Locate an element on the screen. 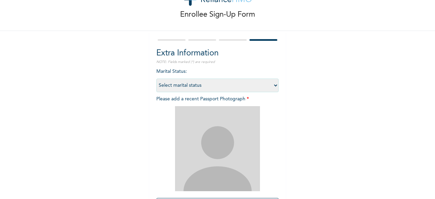  p: NOTE: Fields marked (*) are required is located at coordinates (218, 62).